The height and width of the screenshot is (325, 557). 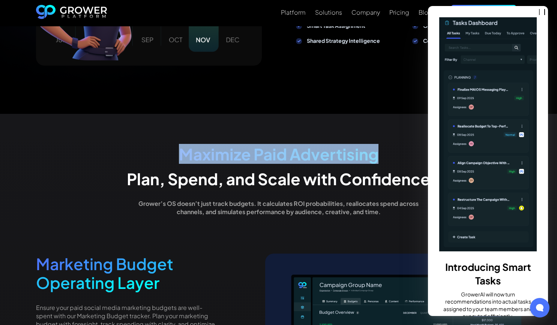 What do you see at coordinates (343, 41) in the screenshot?
I see `strong: Shared Strategy Intelligence` at bounding box center [343, 41].